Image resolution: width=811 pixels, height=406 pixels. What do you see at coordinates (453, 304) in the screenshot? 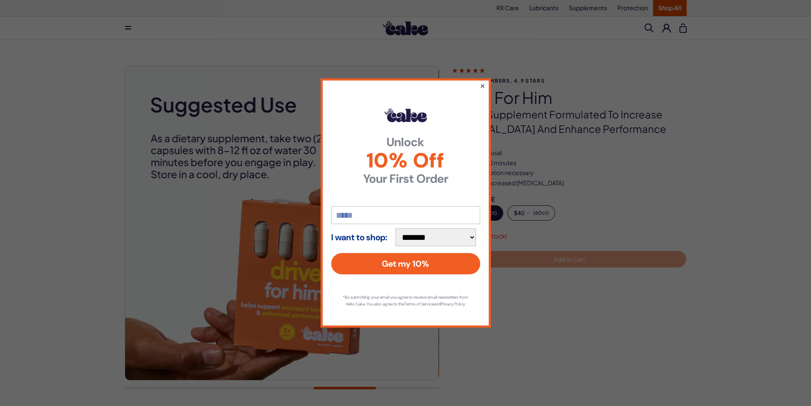
I see `a: Privacy Policy` at bounding box center [453, 304].